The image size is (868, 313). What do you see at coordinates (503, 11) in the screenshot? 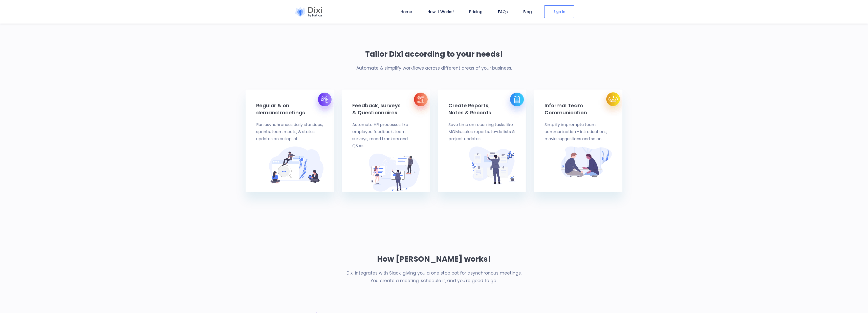
I see `a: FAQs` at bounding box center [503, 11].